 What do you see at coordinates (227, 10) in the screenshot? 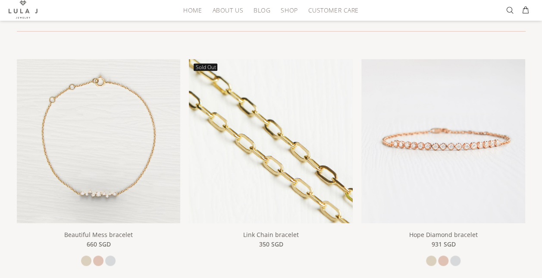
I see `a: About Us` at bounding box center [227, 10].